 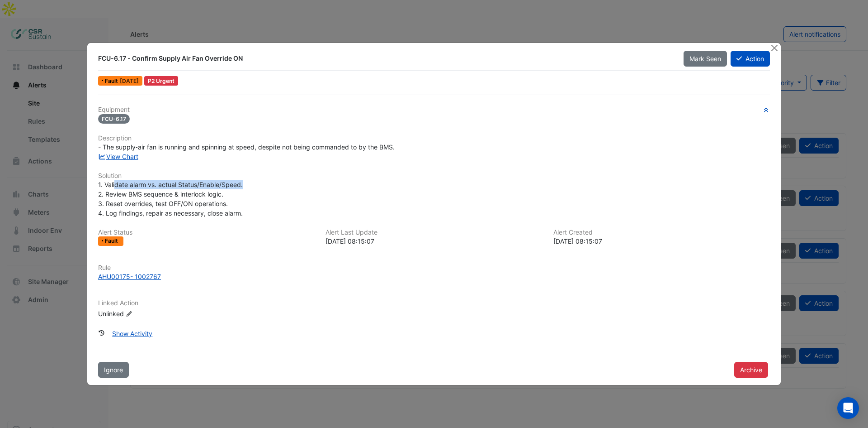 I want to click on span: Mark Seen, so click(x=705, y=59).